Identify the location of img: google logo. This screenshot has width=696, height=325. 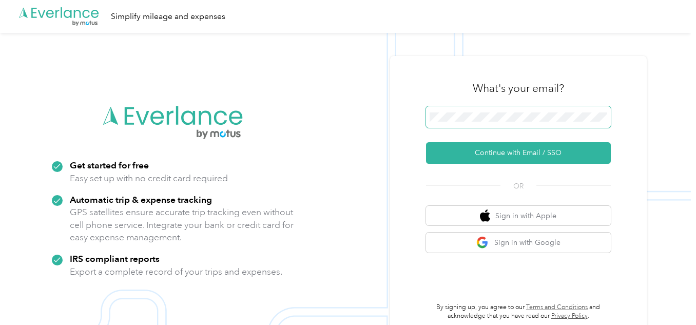
(482, 242).